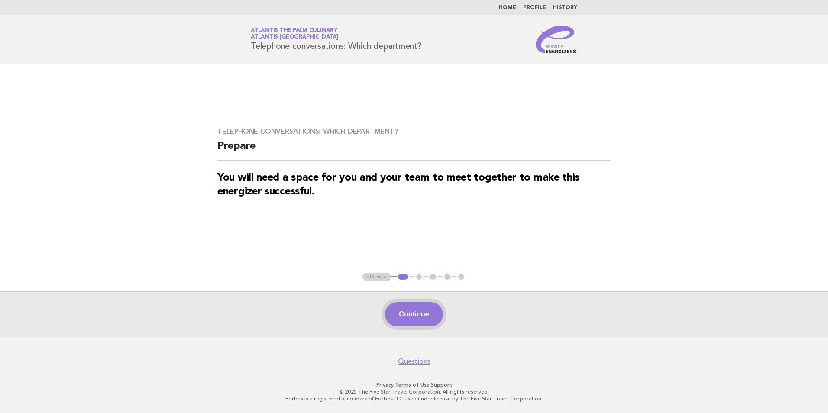  I want to click on a: Privacy, so click(385, 385).